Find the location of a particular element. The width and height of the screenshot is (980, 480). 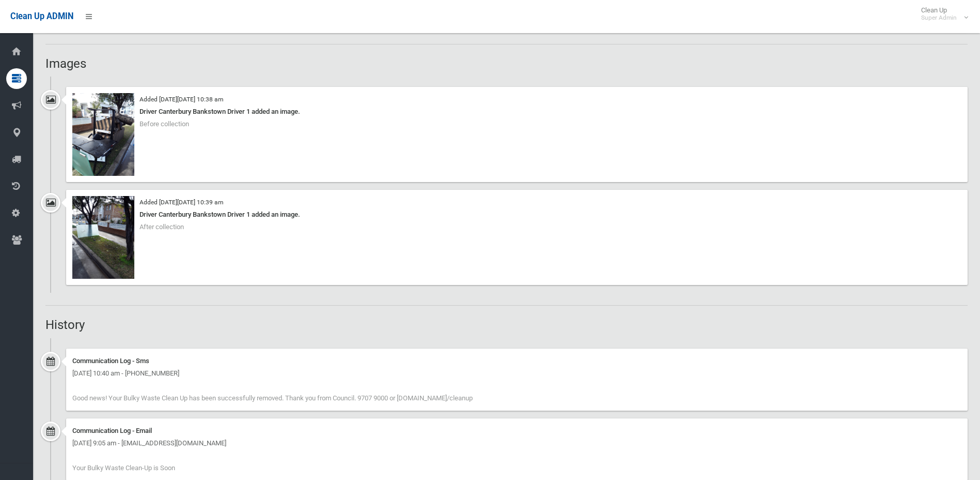

small: Super Admin is located at coordinates (939, 17).